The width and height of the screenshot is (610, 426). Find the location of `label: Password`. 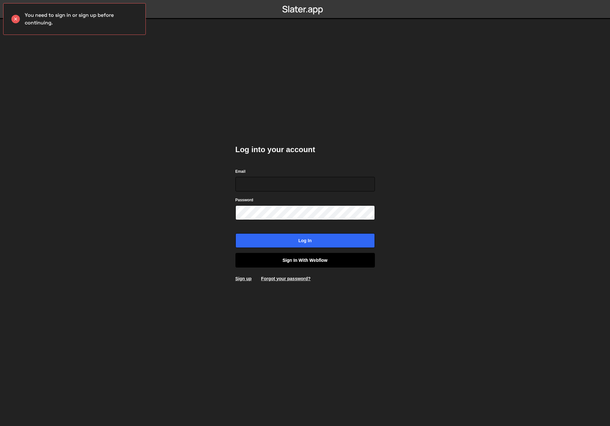

label: Password is located at coordinates (244, 200).